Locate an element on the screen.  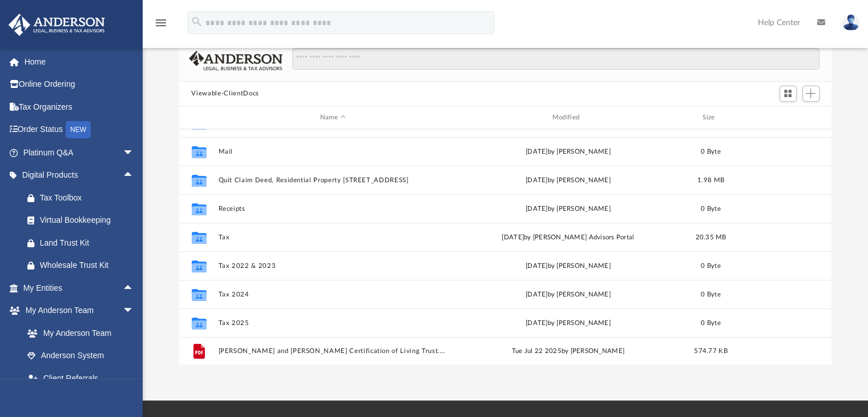
div: Virtual Bookkeeping is located at coordinates (89, 220).